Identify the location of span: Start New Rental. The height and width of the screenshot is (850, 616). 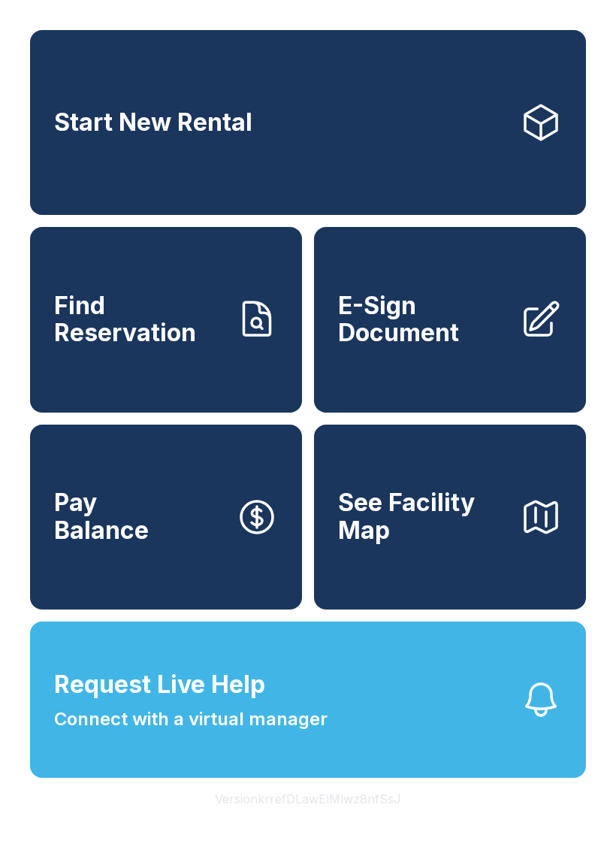
(153, 122).